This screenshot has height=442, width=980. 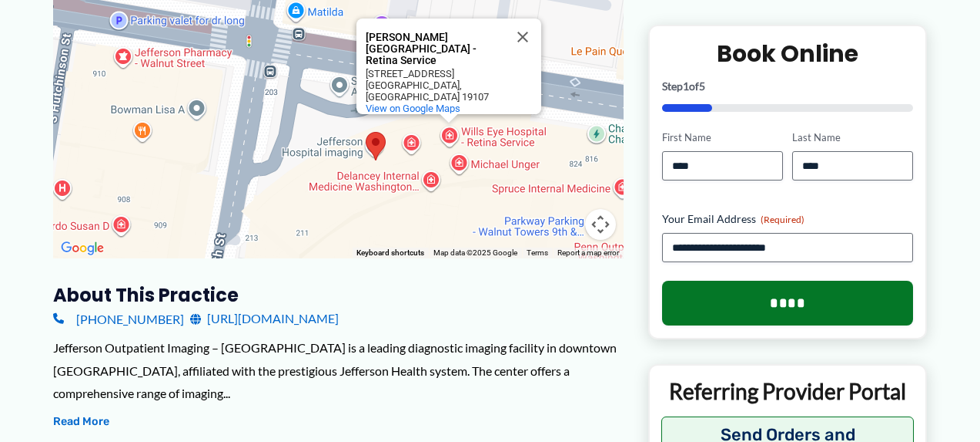 I want to click on a: Open this area in Google Maps (opens a new window), so click(x=83, y=248).